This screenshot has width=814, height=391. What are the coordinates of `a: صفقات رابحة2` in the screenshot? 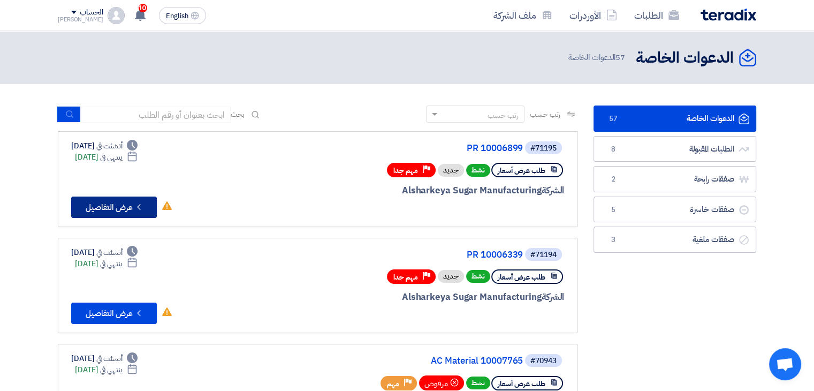 It's located at (675, 179).